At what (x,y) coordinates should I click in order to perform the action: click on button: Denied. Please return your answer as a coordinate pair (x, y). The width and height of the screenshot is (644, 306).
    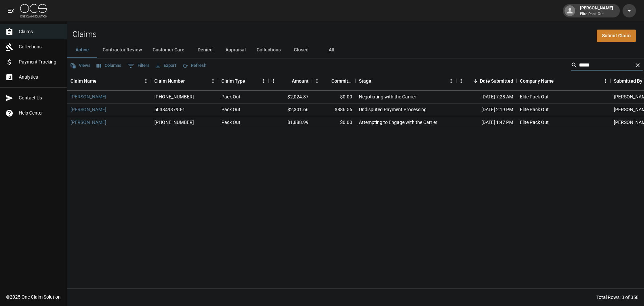
    Looking at the image, I should click on (205, 50).